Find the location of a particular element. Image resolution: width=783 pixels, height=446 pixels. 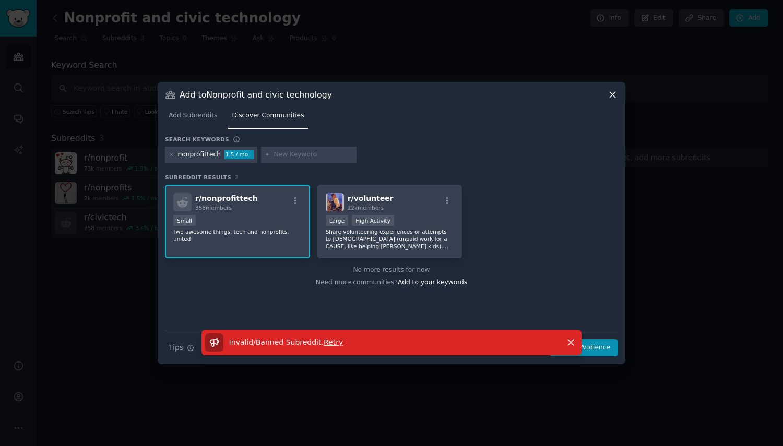

p: Two awesome things, tech and nonprofits, united! is located at coordinates (237, 235).